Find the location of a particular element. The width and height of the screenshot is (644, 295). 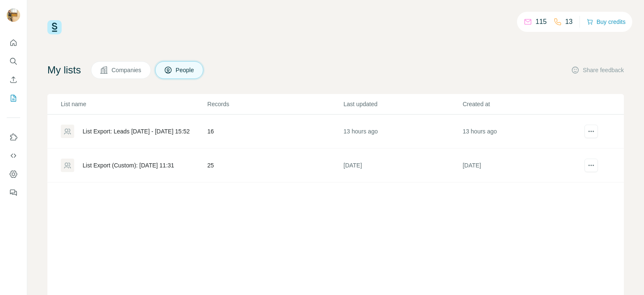

button: Feedback is located at coordinates (13, 193).